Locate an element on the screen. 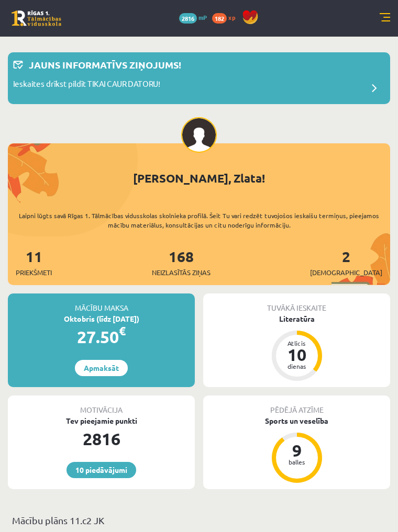  span: Neizlasītās ziņas is located at coordinates (181, 272).